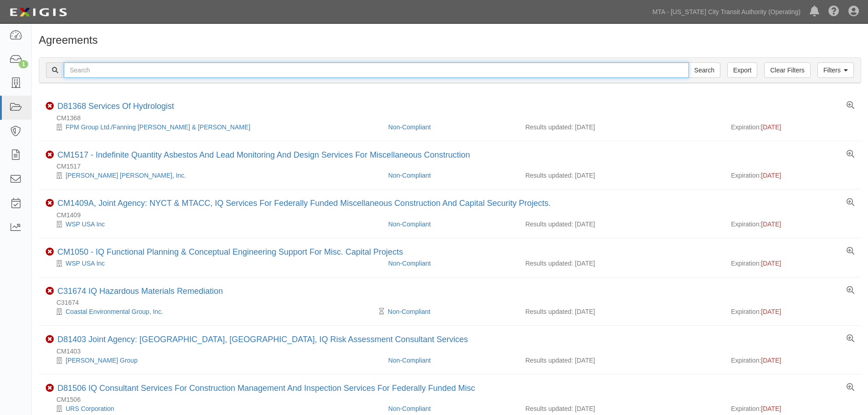 The height and width of the screenshot is (415, 868). I want to click on a: Clear Filters, so click(787, 70).